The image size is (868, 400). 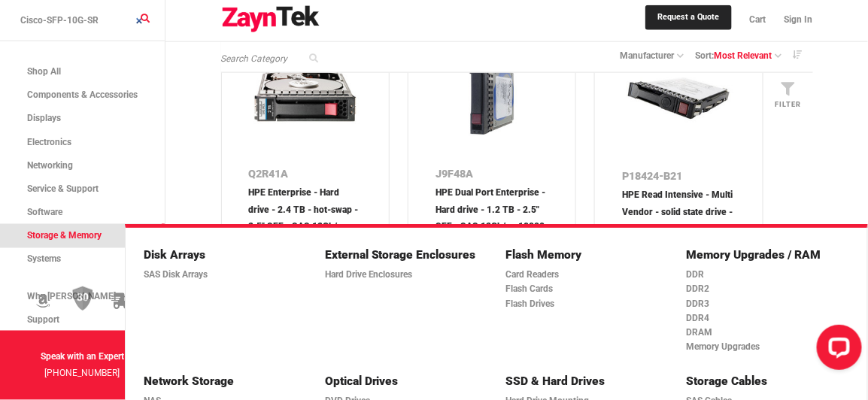 What do you see at coordinates (220, 255) in the screenshot?
I see `h5: Disk Arrays` at bounding box center [220, 255].